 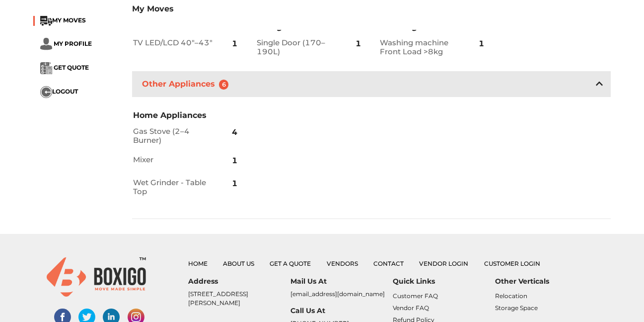 What do you see at coordinates (186, 115) in the screenshot?
I see `h3: Home Appliances` at bounding box center [186, 115].